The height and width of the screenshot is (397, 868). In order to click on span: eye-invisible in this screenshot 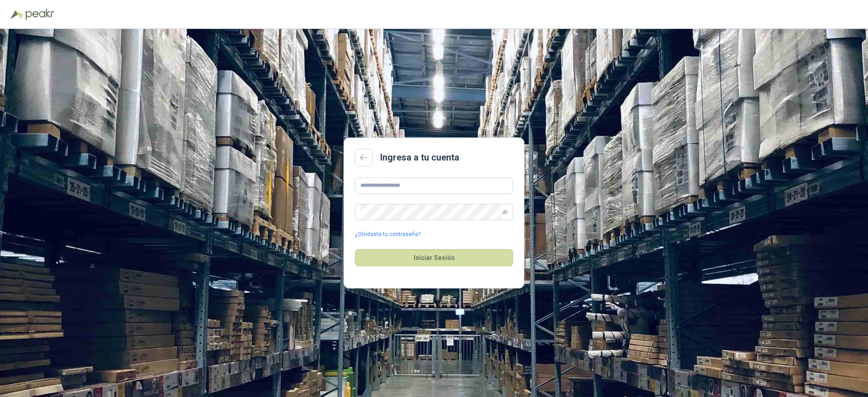, I will do `click(505, 212)`.